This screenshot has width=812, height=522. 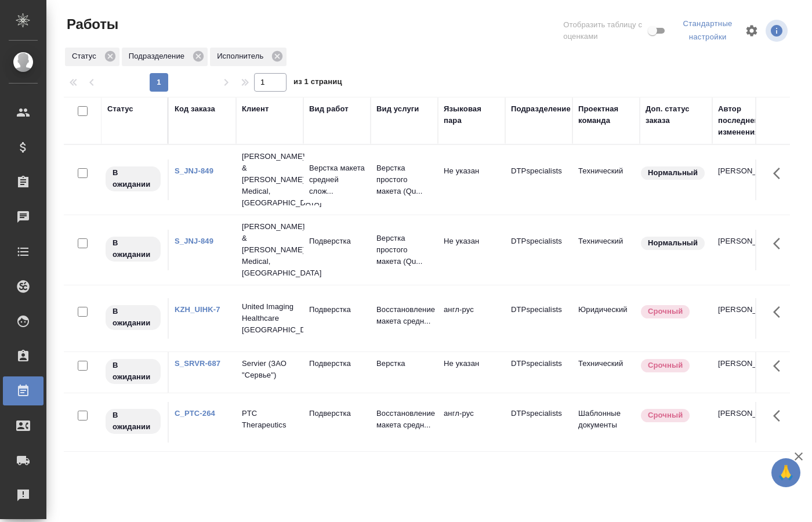 What do you see at coordinates (472, 115) in the screenshot?
I see `div: Языковая пара` at bounding box center [472, 115].